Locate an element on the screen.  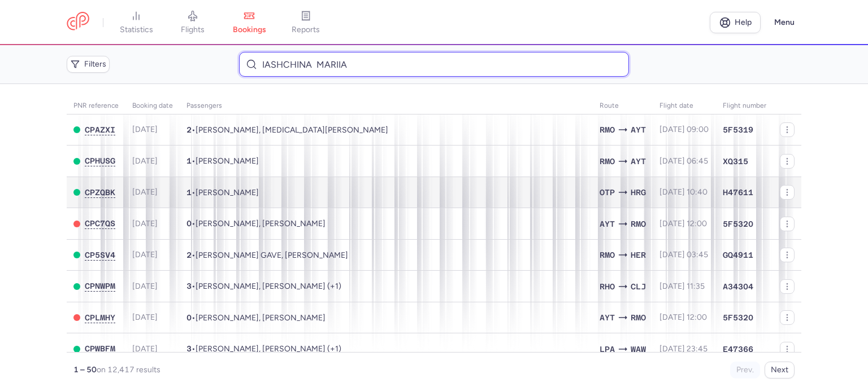
span: Cornelia SAS, Teodor ILIES, Florica ILIES is located at coordinates (268, 286).